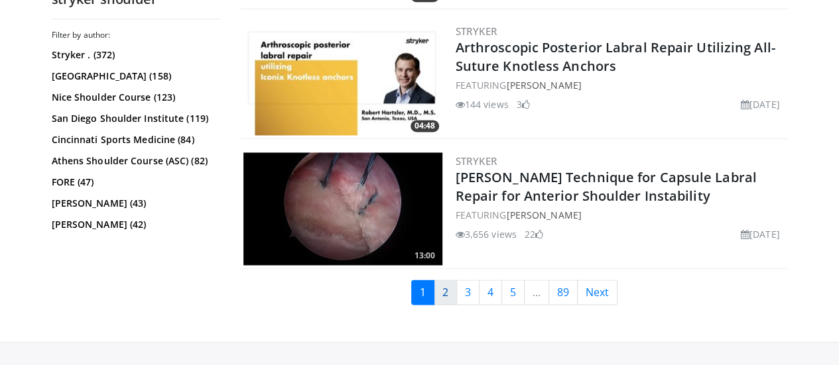  I want to click on a: San Diego Shoulder Institute (119), so click(135, 119).